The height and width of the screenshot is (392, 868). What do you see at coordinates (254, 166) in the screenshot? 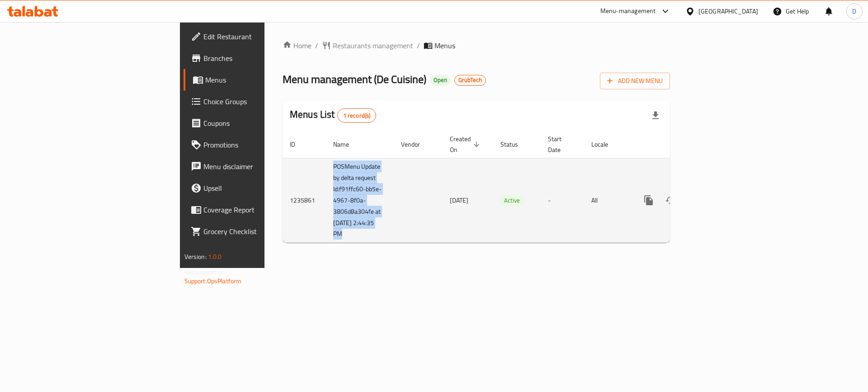
I see `a: Menu disclaimer` at bounding box center [254, 166].